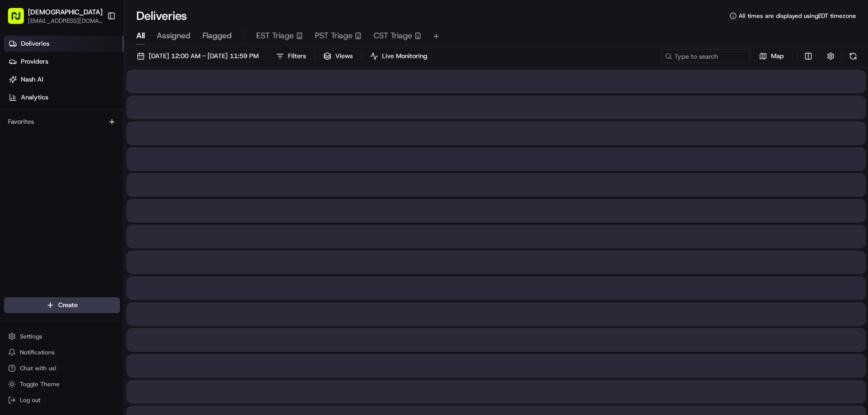 This screenshot has height=415, width=868. I want to click on button: Refresh, so click(853, 56).